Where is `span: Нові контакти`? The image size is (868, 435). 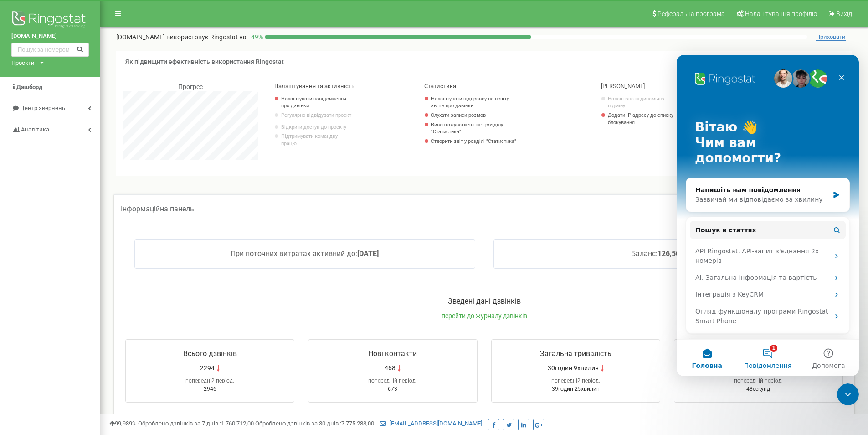 span: Нові контакти is located at coordinates (393, 353).